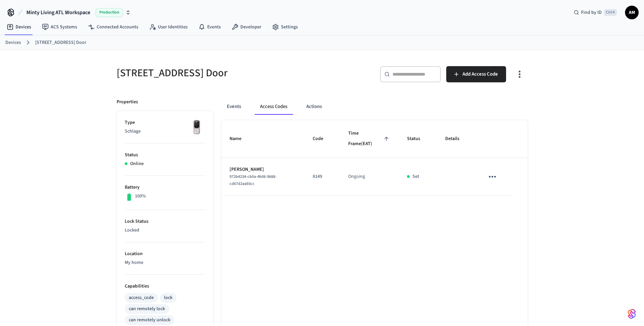 This screenshot has width=644, height=326. What do you see at coordinates (322, 139) in the screenshot?
I see `span: Code` at bounding box center [322, 139].